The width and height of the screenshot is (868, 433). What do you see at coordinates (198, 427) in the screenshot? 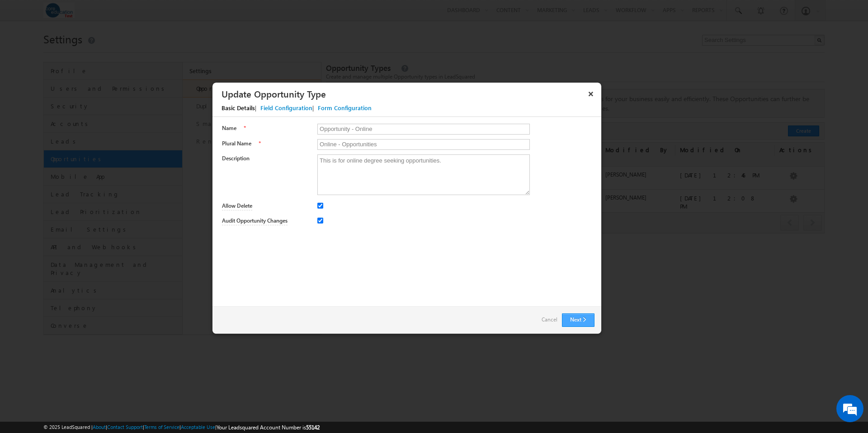
I see `a: Acceptable Use` at bounding box center [198, 427].